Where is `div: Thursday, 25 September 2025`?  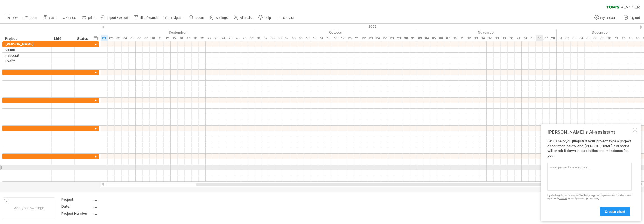 div: Thursday, 25 September 2025 is located at coordinates (230, 38).